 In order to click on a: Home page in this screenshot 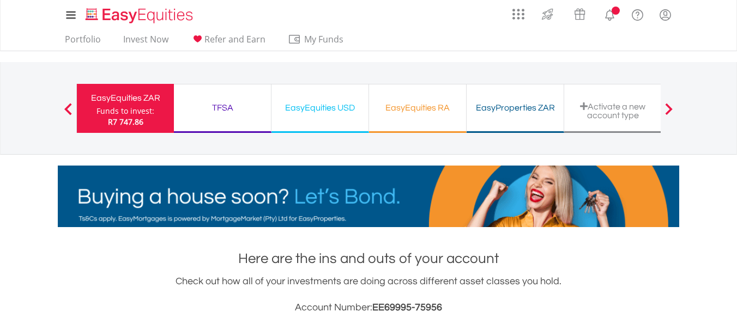, I will do `click(139, 14)`.